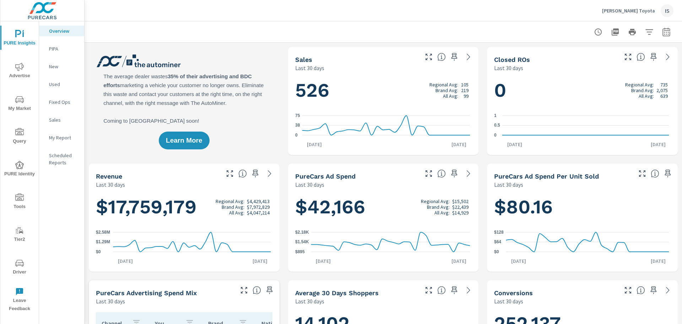 Image resolution: width=682 pixels, height=324 pixels. Describe the element at coordinates (64, 102) in the screenshot. I see `p: Fixed Ops` at that location.